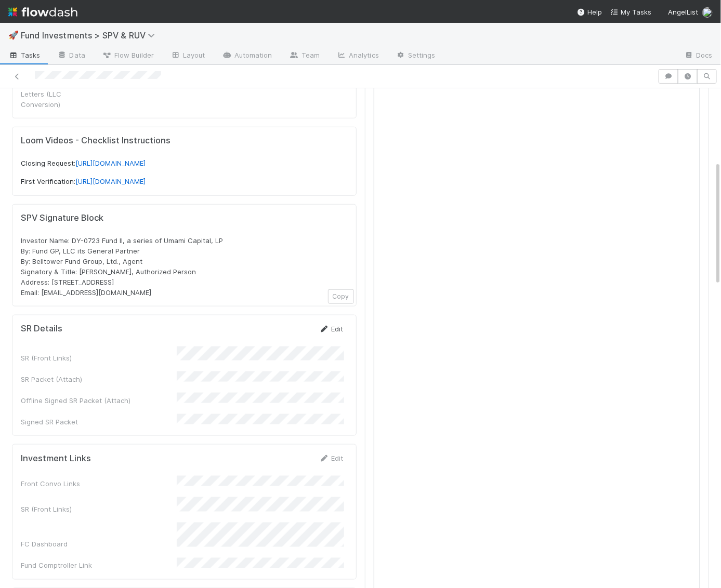 This screenshot has width=721, height=588. Describe the element at coordinates (91, 35) in the screenshot. I see `span: Fund Investments > SPV & RUV` at that location.